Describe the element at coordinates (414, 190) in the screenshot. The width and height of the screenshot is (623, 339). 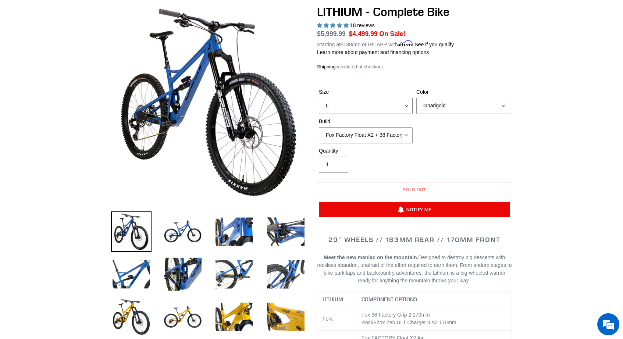
I see `button: Sold out` at that location.